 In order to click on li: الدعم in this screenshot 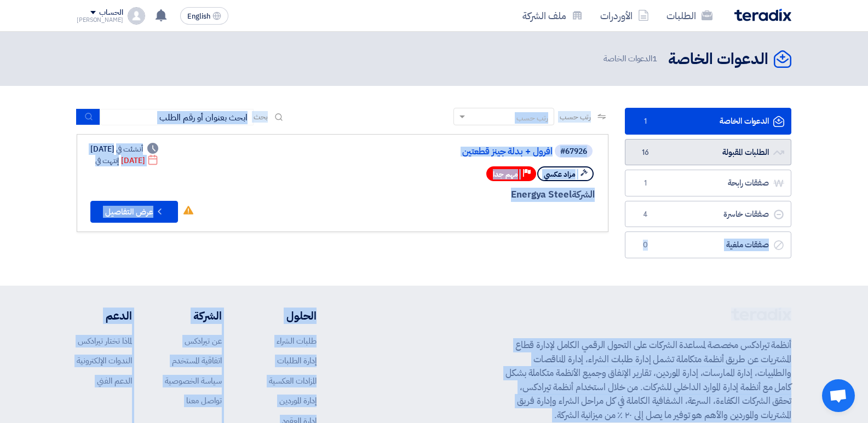, I will do `click(104, 315)`.